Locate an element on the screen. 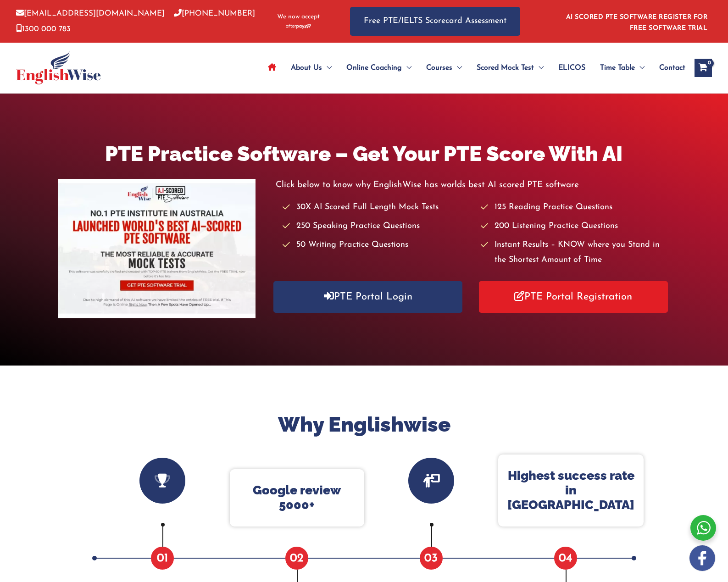 Image resolution: width=728 pixels, height=582 pixels. h2: Why Englishwise is located at coordinates (365, 425).